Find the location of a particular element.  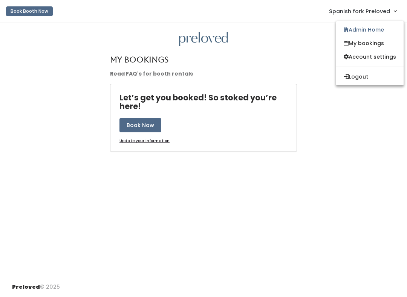

button: Logout is located at coordinates (369, 77).